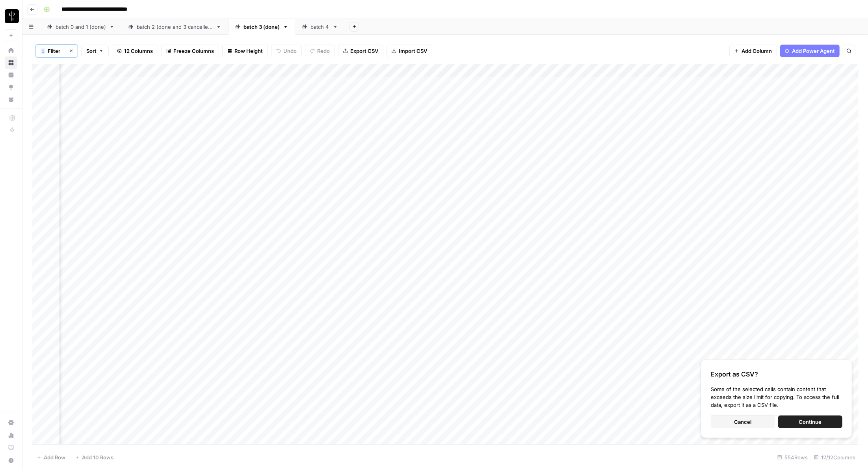  Describe the element at coordinates (175, 27) in the screenshot. I see `a: batch 2 (done and 3 cancelled)` at that location.